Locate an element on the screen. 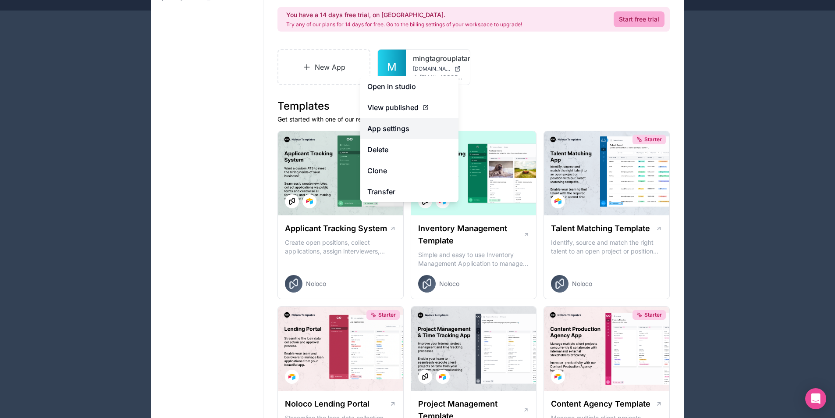 This screenshot has height=418, width=835. p: Try any of our plans for 14 days for free. Go to the billing settings of your workspace to upgrade! is located at coordinates (404, 25).